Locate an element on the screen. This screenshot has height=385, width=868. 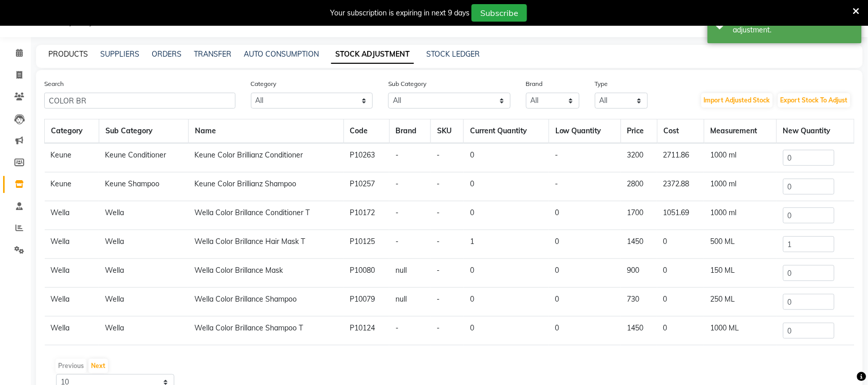
th: Name is located at coordinates (266, 131).